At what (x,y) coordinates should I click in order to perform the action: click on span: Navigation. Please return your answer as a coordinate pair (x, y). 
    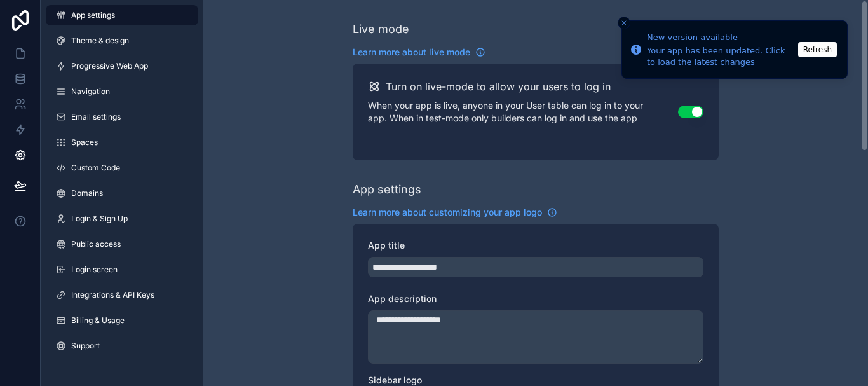
    Looking at the image, I should click on (90, 91).